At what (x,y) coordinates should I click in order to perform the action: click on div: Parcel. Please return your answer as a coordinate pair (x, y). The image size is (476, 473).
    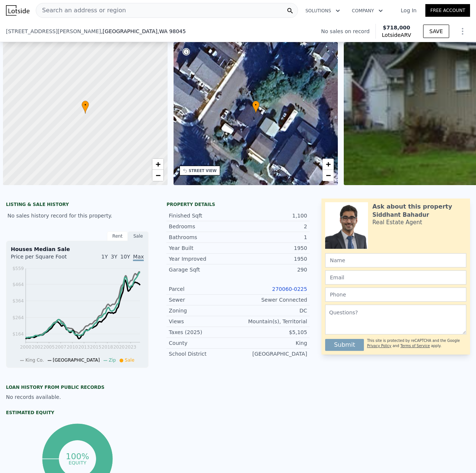
    Looking at the image, I should click on (203, 289).